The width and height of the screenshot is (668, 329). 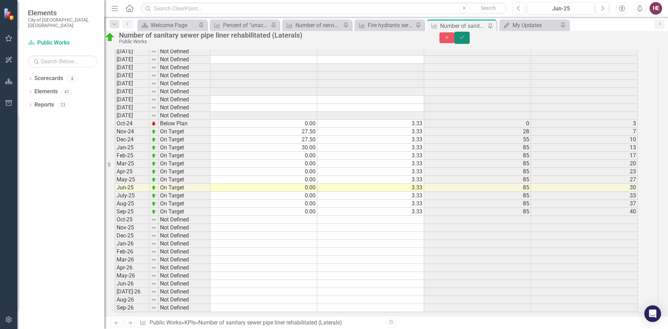 I want to click on a: Percent of "unaccounted for" water, so click(x=240, y=25).